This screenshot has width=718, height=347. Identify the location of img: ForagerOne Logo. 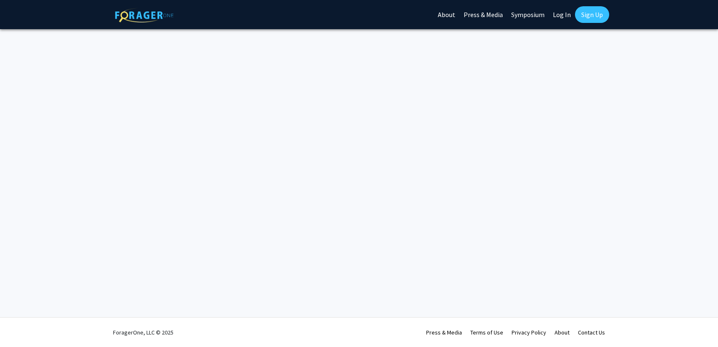
(144, 15).